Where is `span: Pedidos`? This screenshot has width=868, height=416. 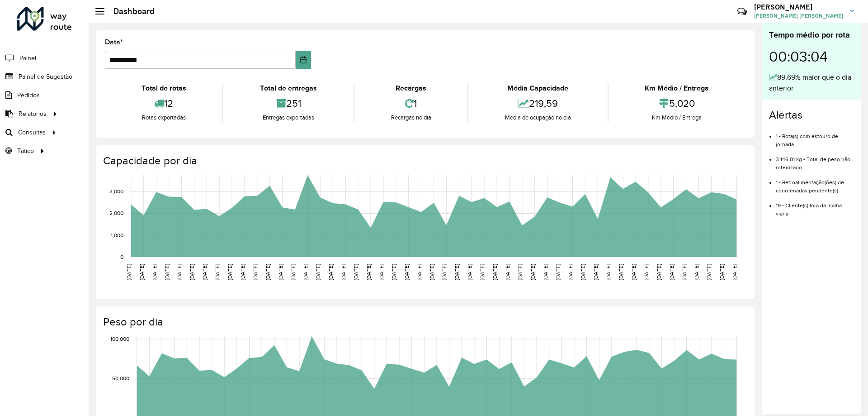
span: Pedidos is located at coordinates (28, 95).